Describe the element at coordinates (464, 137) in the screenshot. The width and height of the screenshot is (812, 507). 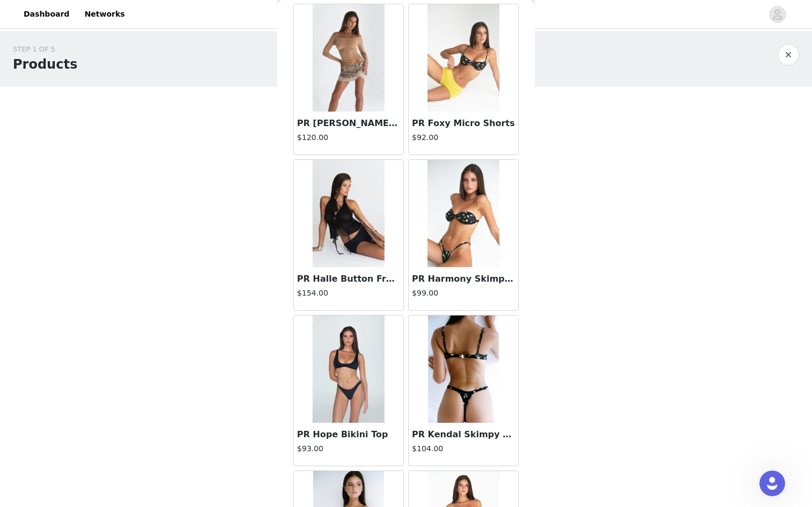
I see `h4: $92.00` at that location.